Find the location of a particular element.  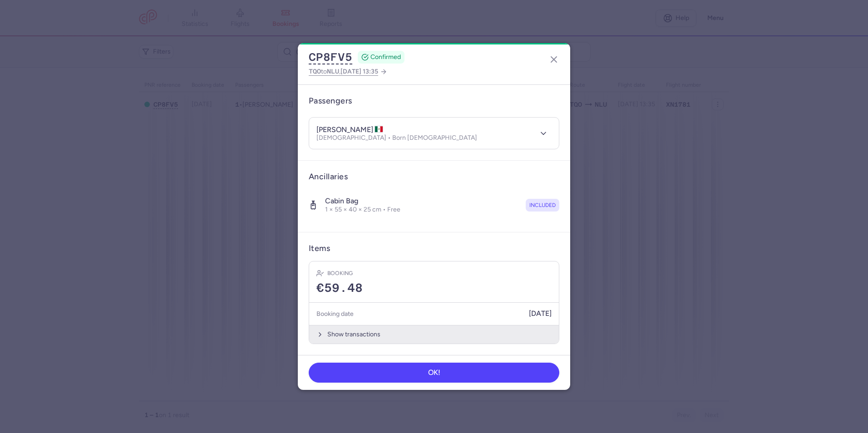

h3: Ancillaries is located at coordinates (434, 176).